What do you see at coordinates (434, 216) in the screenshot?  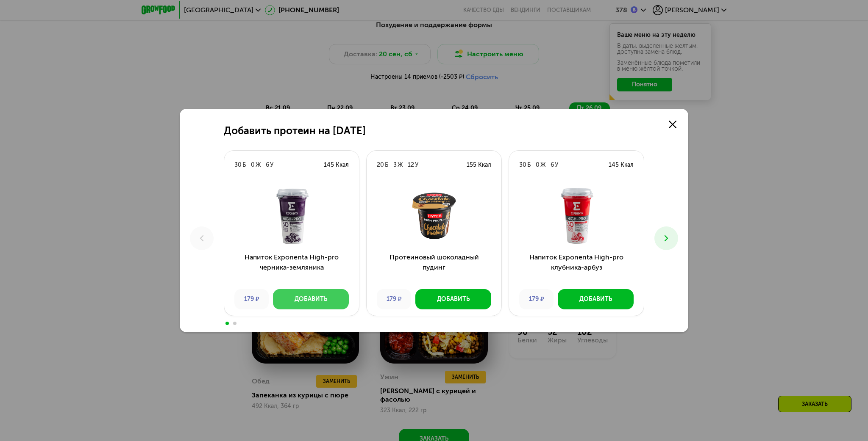 I see `img: Протеиновый шоколадный пудинг` at bounding box center [434, 216].